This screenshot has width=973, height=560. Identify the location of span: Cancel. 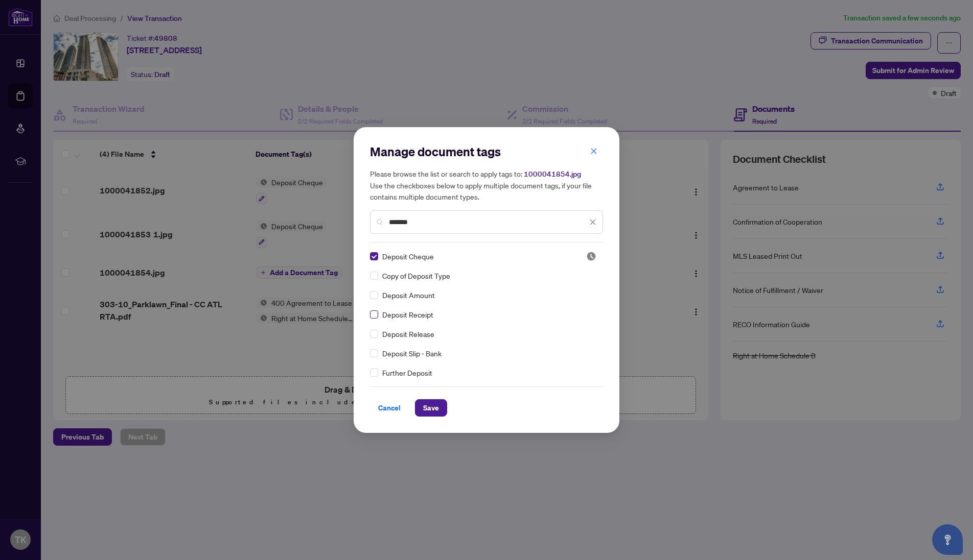
(390, 408).